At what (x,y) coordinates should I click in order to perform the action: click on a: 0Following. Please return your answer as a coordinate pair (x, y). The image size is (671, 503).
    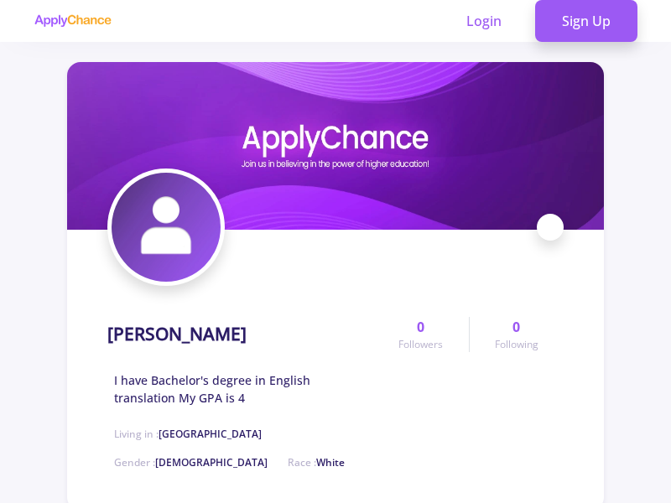
    Looking at the image, I should click on (516, 335).